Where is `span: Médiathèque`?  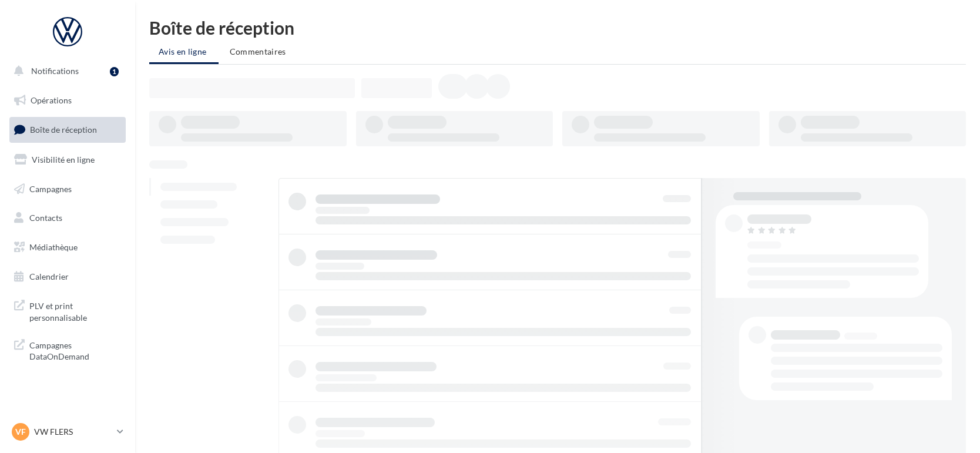
span: Médiathèque is located at coordinates (53, 247).